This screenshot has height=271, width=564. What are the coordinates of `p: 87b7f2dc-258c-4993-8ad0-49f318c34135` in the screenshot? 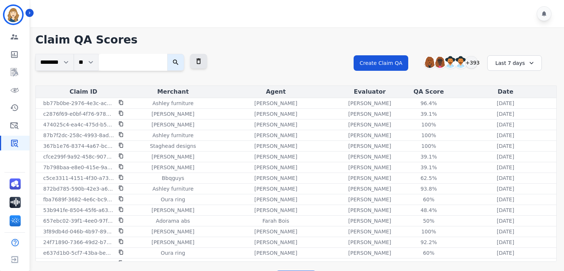 It's located at (79, 135).